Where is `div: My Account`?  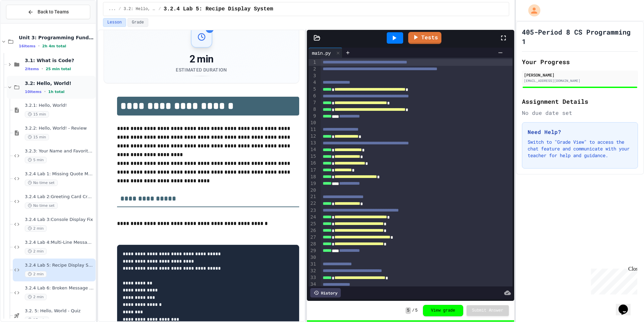
div: My Account is located at coordinates (532, 10).